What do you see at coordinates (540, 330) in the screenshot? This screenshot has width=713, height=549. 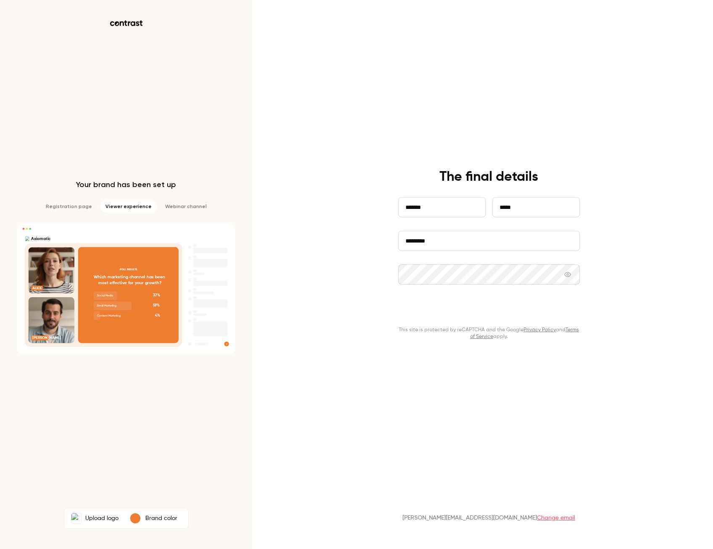 I see `a: Privacy Policy` at bounding box center [540, 330].